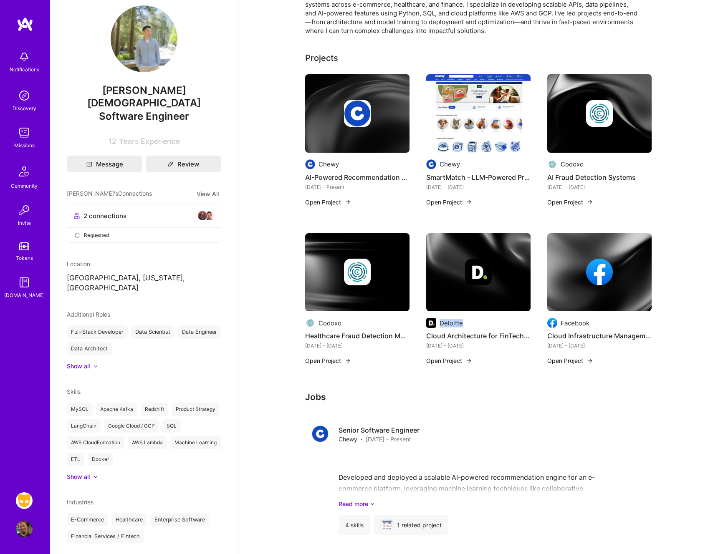 The height and width of the screenshot is (554, 718). Describe the element at coordinates (144, 116) in the screenshot. I see `span: Software Engineer` at that location.